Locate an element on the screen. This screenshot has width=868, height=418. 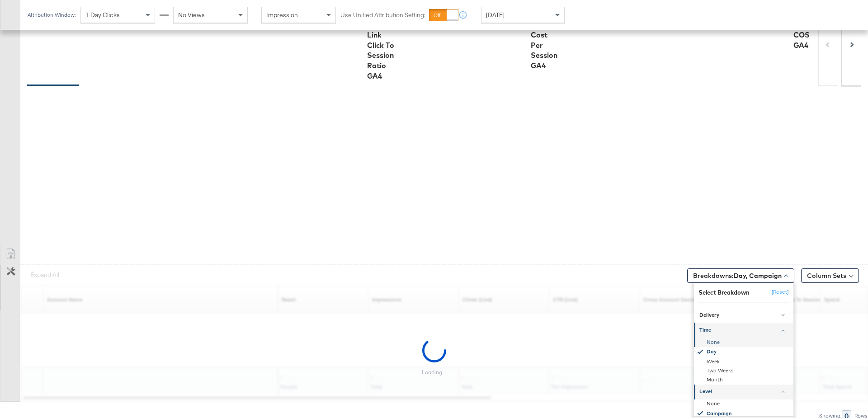
div: Month is located at coordinates (744, 379).